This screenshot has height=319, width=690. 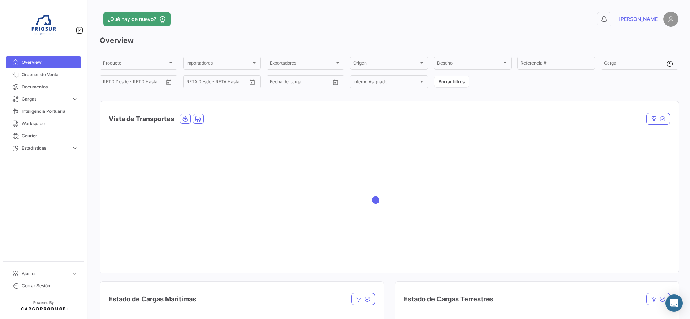 I want to click on span: Ordenes de Venta, so click(x=50, y=75).